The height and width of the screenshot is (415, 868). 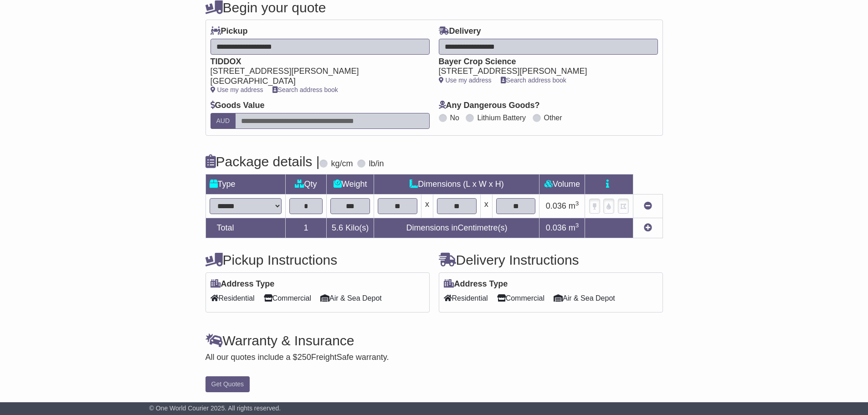 What do you see at coordinates (304, 356) in the screenshot?
I see `span: 250` at bounding box center [304, 356].